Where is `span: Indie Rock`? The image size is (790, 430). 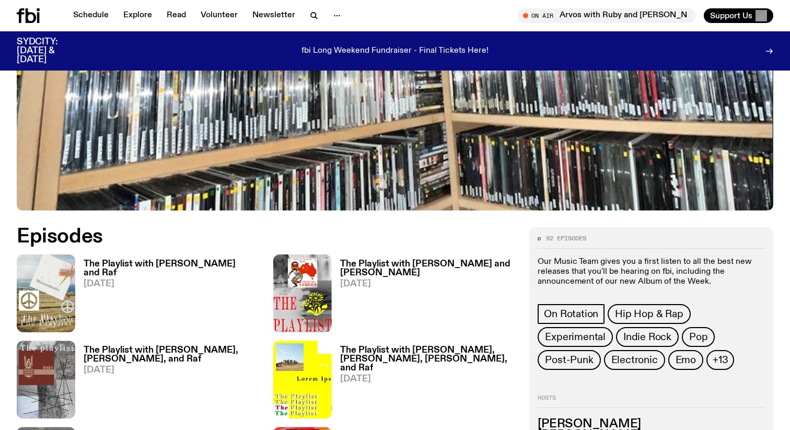
span: Indie Rock is located at coordinates (647, 337).